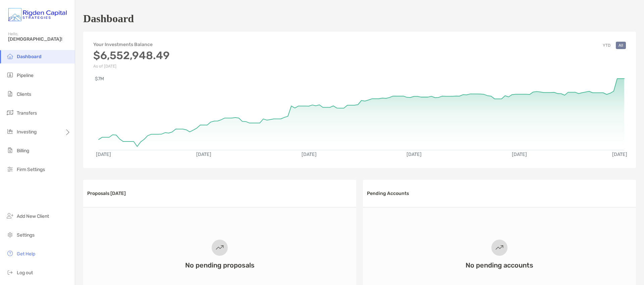  I want to click on h4: Your Investments Balance, so click(131, 44).